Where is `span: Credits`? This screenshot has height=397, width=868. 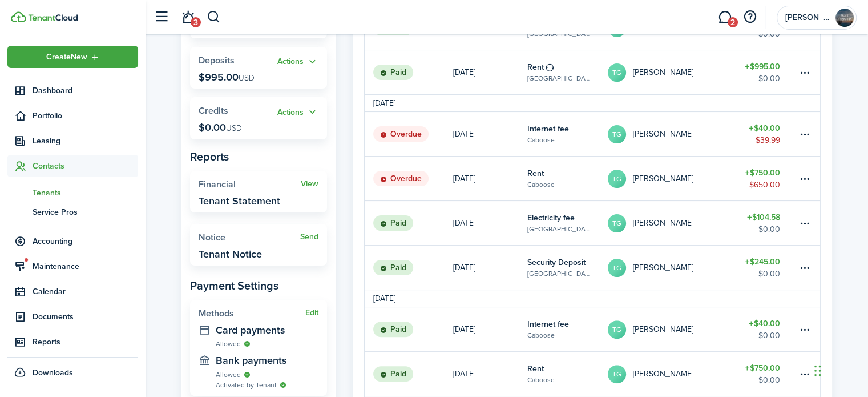
span: Credits is located at coordinates (213, 110).